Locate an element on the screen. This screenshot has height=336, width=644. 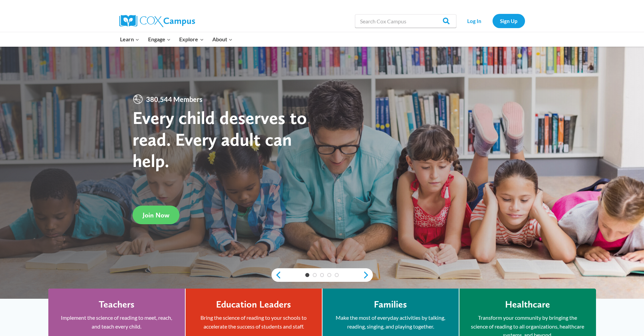
nav: Primary Navigation is located at coordinates (176, 40).